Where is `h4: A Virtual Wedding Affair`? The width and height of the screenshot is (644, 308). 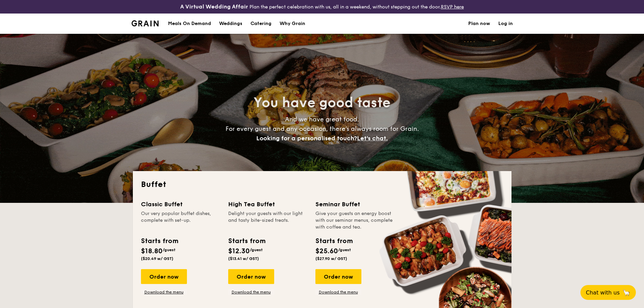 h4: A Virtual Wedding Affair is located at coordinates (214, 7).